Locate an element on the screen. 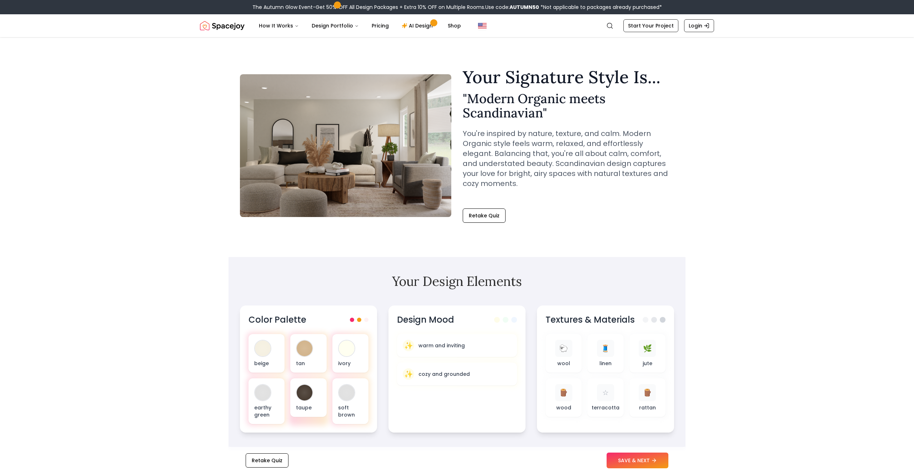 The image size is (914, 474). span: Use code: is located at coordinates (512, 7).